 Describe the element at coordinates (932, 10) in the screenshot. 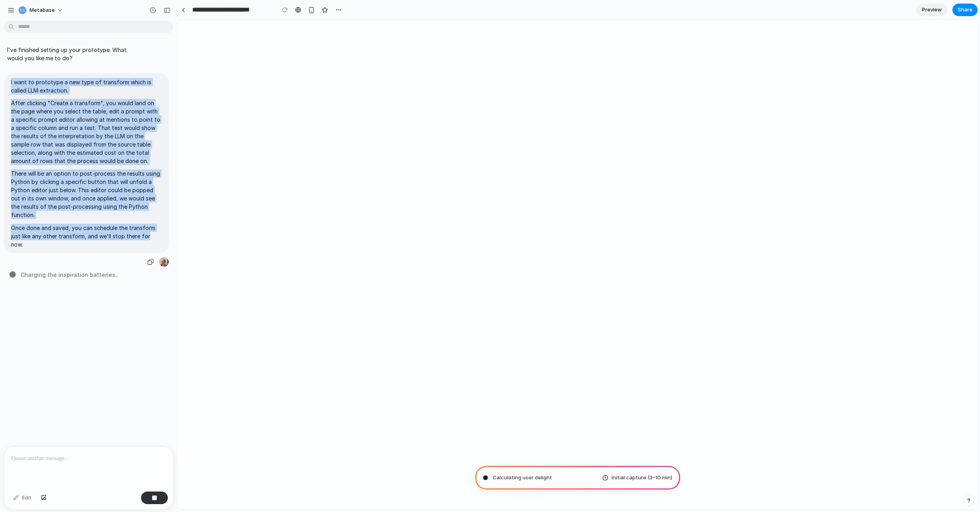

I see `span: Preview` at that location.